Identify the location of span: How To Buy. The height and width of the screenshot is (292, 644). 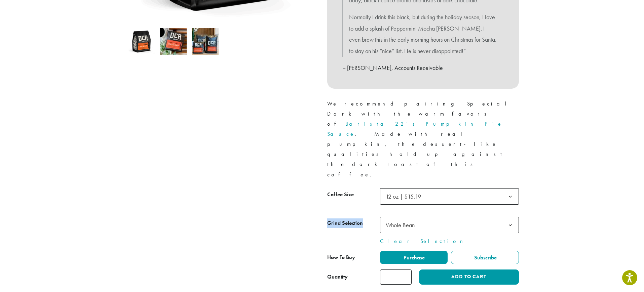
(341, 257).